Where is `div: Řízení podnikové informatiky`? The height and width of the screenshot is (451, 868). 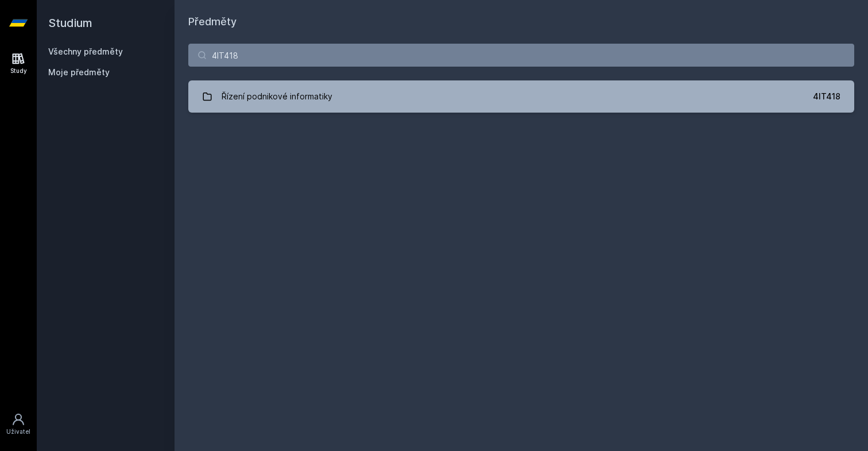
div: Řízení podnikové informatiky is located at coordinates (277, 97).